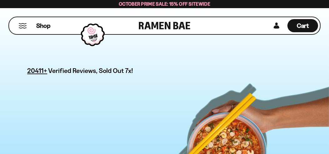 The image size is (329, 154). Describe the element at coordinates (43, 26) in the screenshot. I see `span: Shop` at that location.